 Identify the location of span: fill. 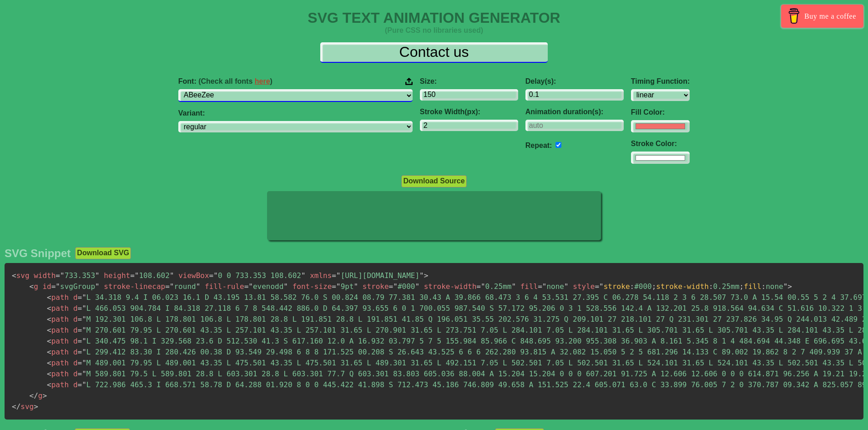
(752, 286).